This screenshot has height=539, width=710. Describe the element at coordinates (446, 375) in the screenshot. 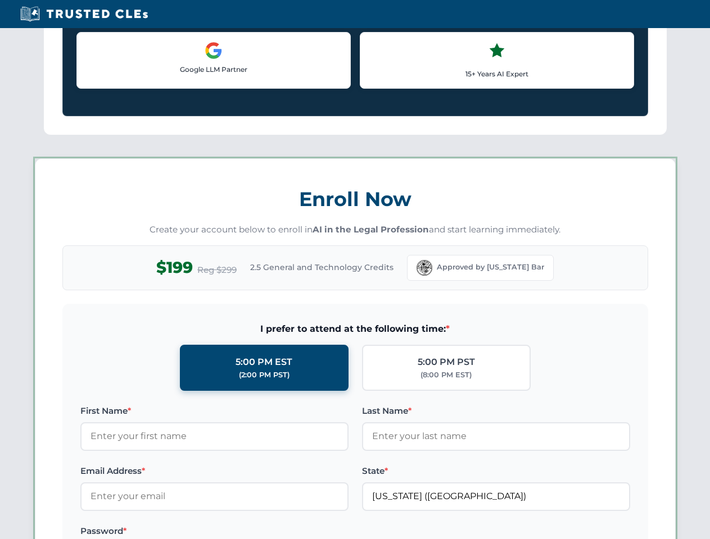

I see `div: (8:00 PM EST)` at that location.